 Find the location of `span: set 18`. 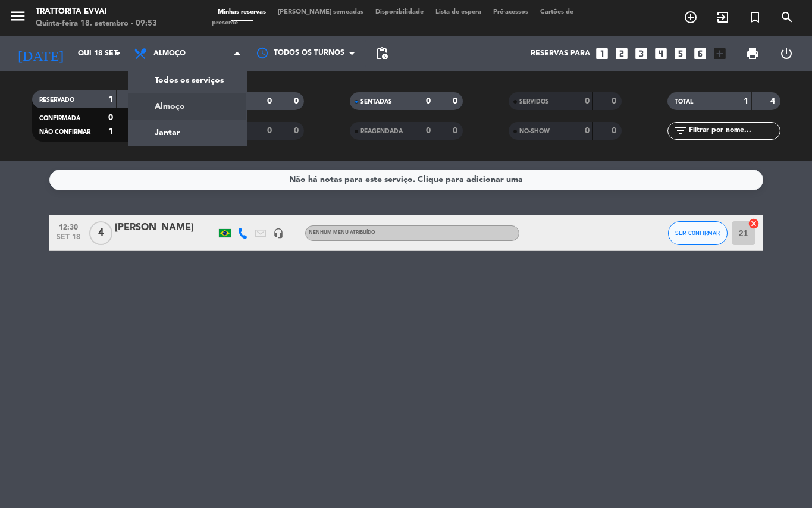

span: set 18 is located at coordinates (69, 240).